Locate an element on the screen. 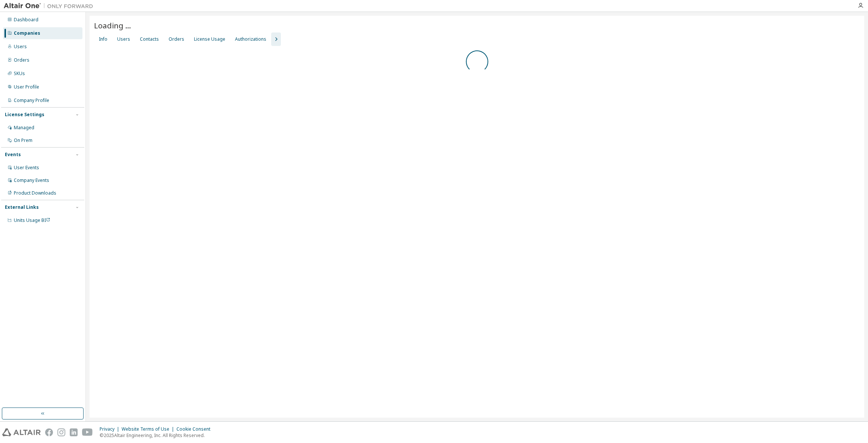 The height and width of the screenshot is (443, 868). div: Authorizations is located at coordinates (250, 39).